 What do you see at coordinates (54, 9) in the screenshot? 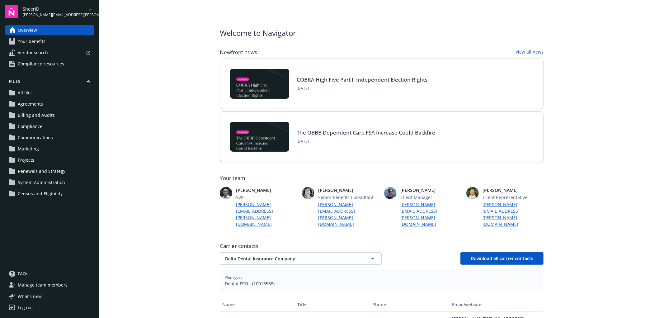
I see `span: SheerID` at bounding box center [54, 9].